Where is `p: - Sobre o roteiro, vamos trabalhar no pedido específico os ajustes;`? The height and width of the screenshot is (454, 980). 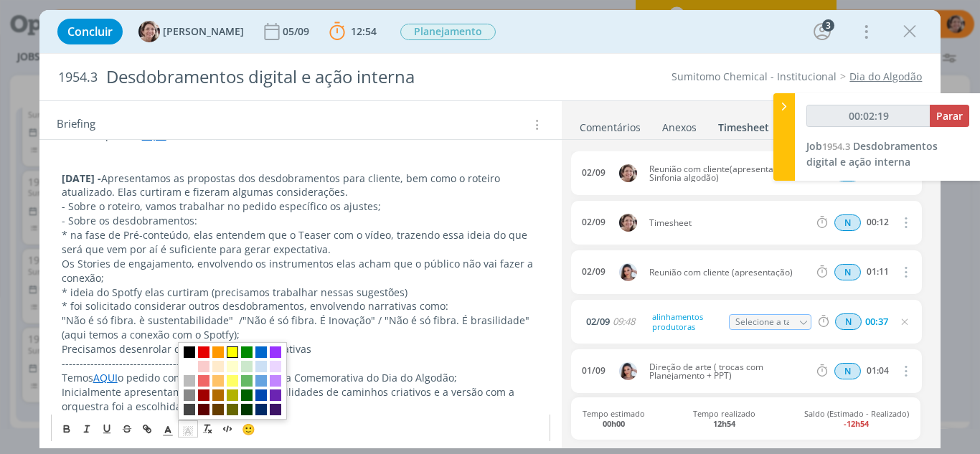
p: - Sobre o roteiro, vamos trabalhar no pedido específico os ajustes; is located at coordinates (300, 207).